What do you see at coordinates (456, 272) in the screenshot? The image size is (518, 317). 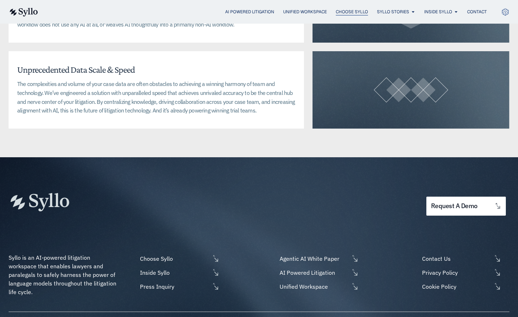 I see `span: Privacy Policy` at bounding box center [456, 272].